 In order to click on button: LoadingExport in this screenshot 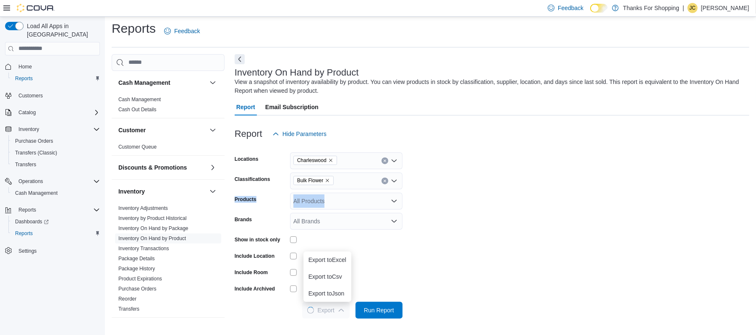, I will do `click(326, 310)`.